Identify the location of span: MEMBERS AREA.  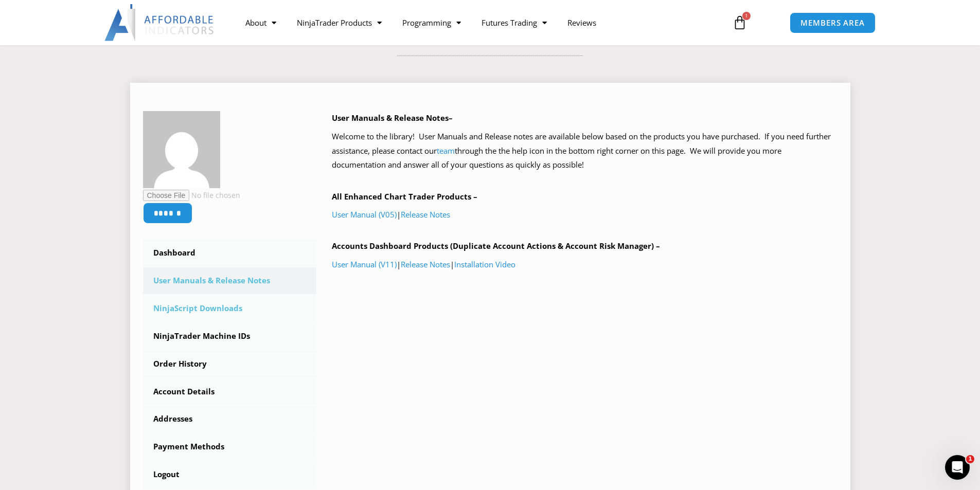
(832, 23).